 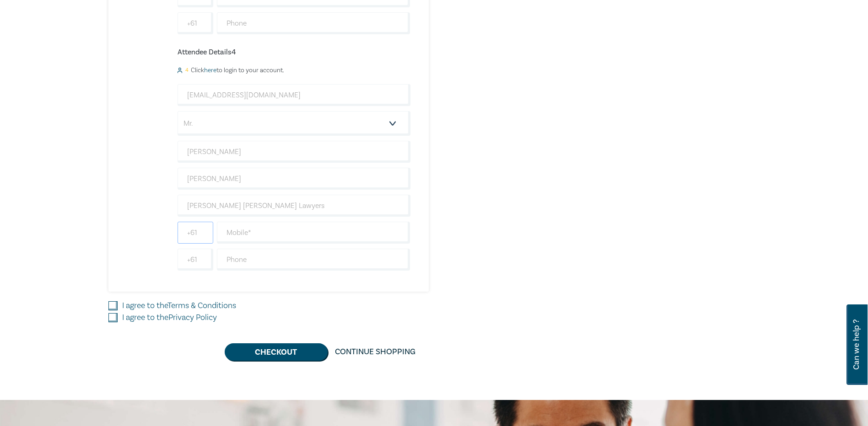 What do you see at coordinates (210, 71) in the screenshot?
I see `a: here` at bounding box center [210, 71].